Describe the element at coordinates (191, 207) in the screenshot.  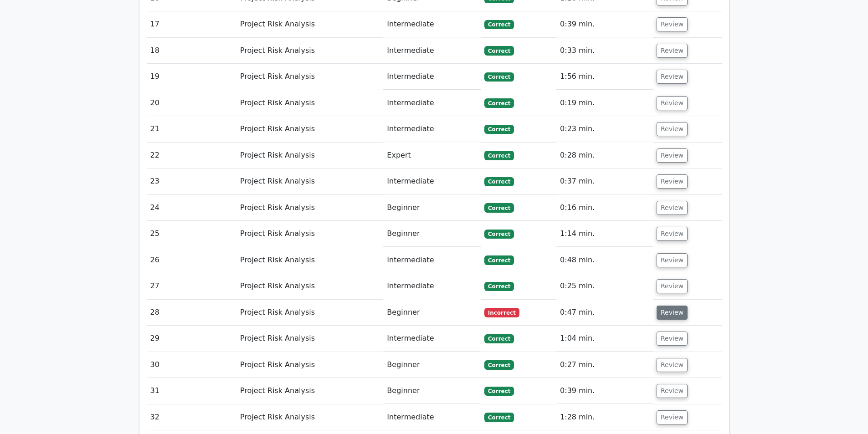
I see `td: 24` at that location.